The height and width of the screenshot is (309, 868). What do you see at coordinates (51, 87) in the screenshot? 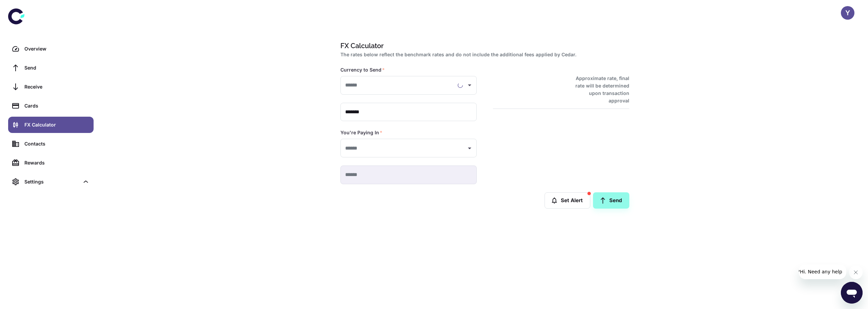
I see `a: Receive` at bounding box center [51, 87].